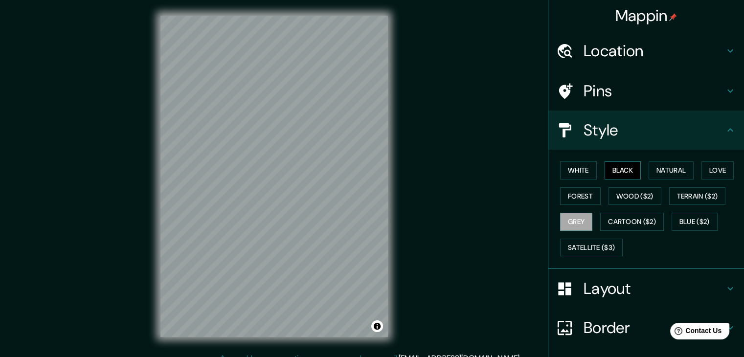 The height and width of the screenshot is (357, 744). Describe the element at coordinates (576, 222) in the screenshot. I see `button: Grey` at that location.